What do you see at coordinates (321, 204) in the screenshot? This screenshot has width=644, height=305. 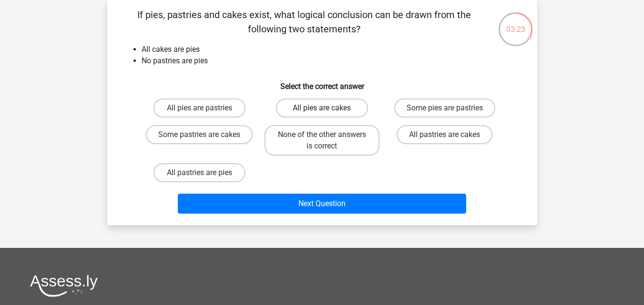 I see `button: Next Question` at bounding box center [321, 204].